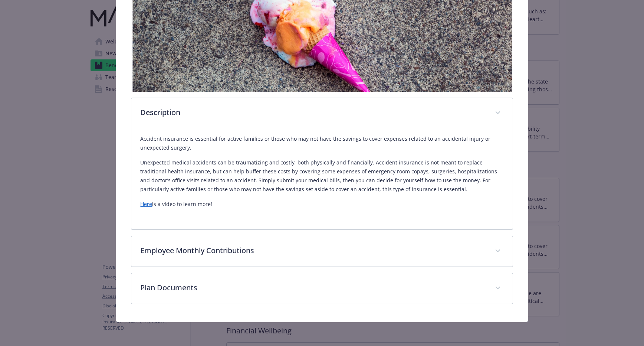 This screenshot has width=644, height=346. Describe the element at coordinates (322, 288) in the screenshot. I see `div: Plan Documents` at that location.